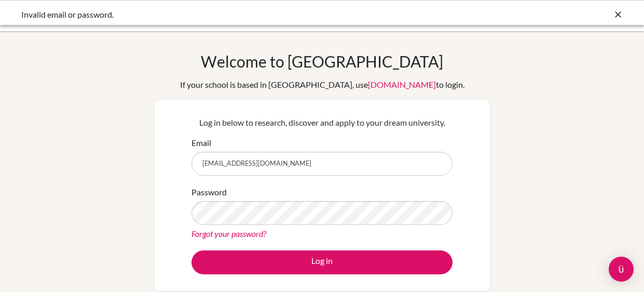 This screenshot has height=292, width=644. What do you see at coordinates (622, 270) in the screenshot?
I see `div: Open Intercom Messenger` at bounding box center [622, 270].